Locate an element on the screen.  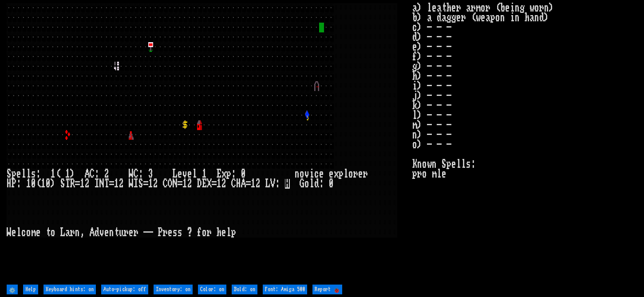
div: d is located at coordinates (317, 184).